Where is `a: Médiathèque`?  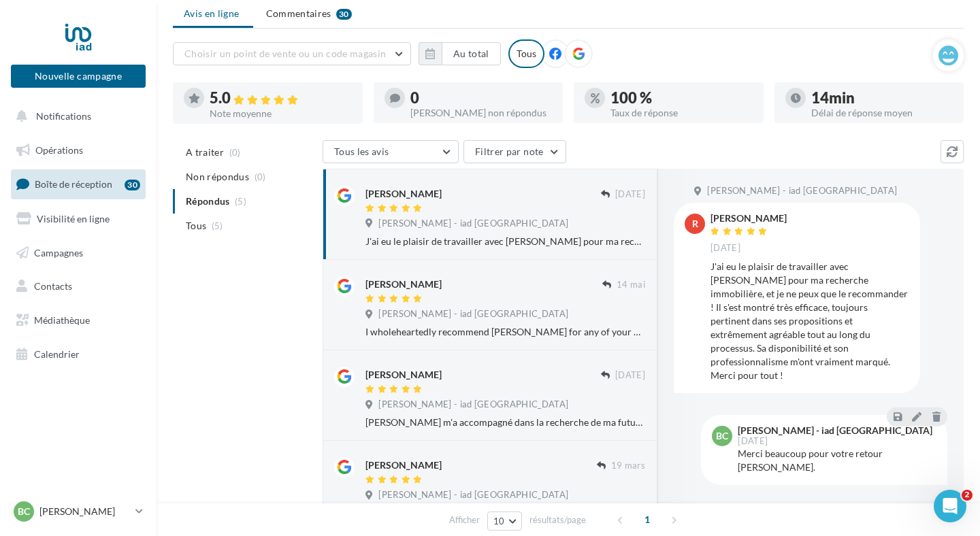
a: Médiathèque is located at coordinates (78, 320).